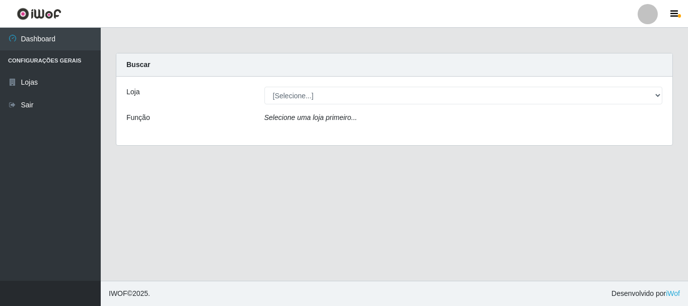  Describe the element at coordinates (673, 293) in the screenshot. I see `a: iWof` at that location.